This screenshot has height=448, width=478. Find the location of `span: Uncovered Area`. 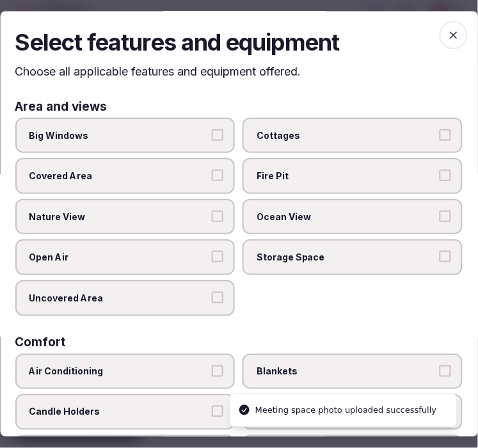

span: Uncovered Area is located at coordinates (119, 298).